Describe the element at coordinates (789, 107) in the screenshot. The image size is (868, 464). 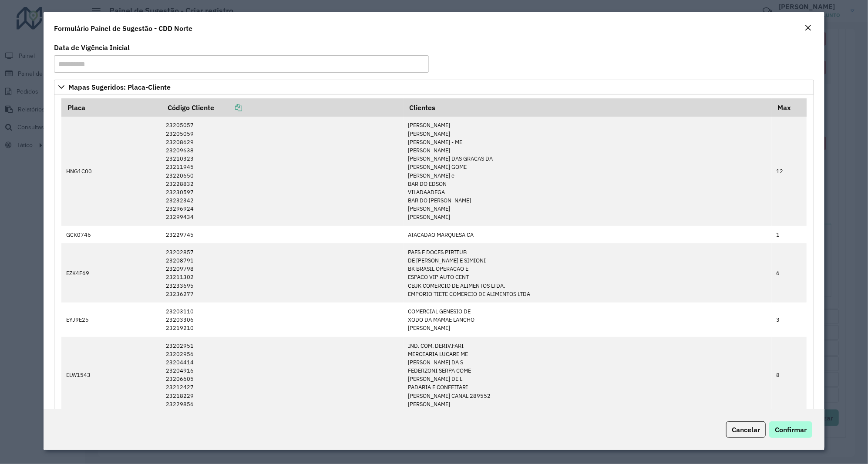
I see `th: Max` at that location.